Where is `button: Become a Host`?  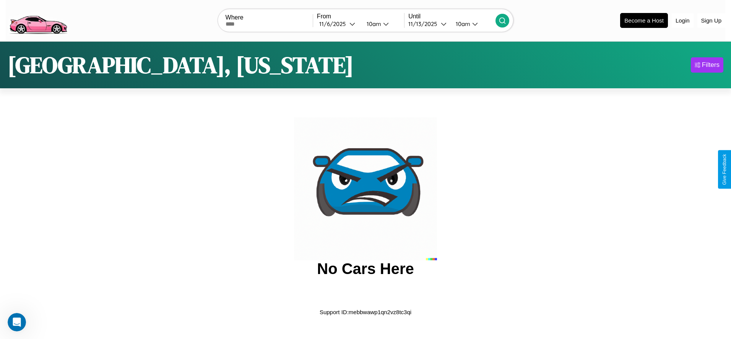
button: Become a Host is located at coordinates (644, 20).